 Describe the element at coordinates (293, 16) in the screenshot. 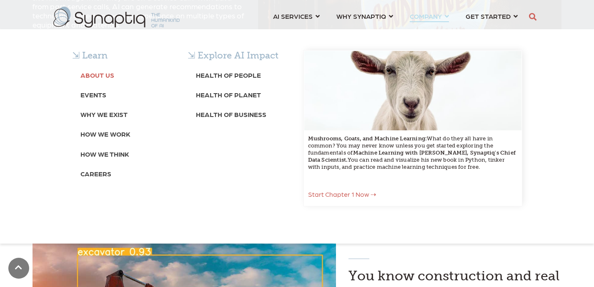

I see `span: AI SERVICES` at that location.